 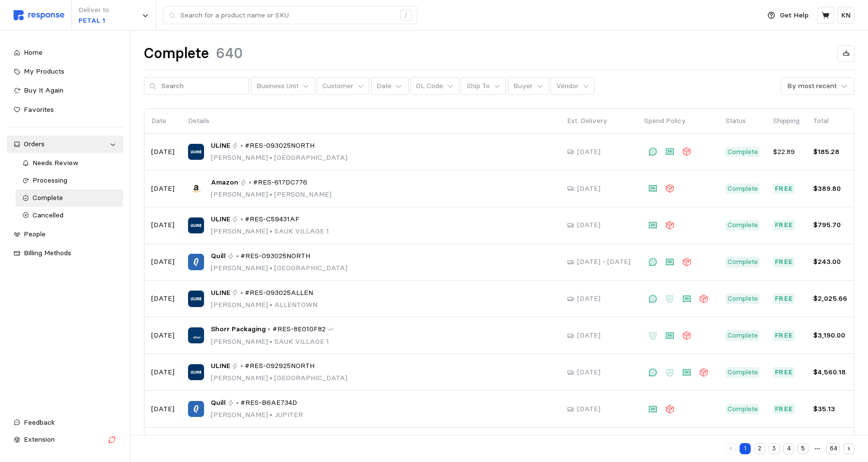 I want to click on a: Processing, so click(x=69, y=181).